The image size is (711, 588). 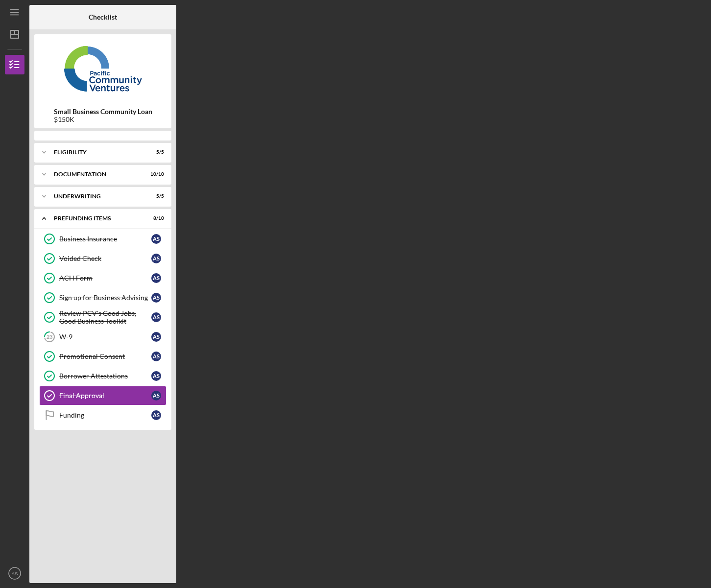 What do you see at coordinates (105, 337) in the screenshot?
I see `div: W-9` at bounding box center [105, 337].